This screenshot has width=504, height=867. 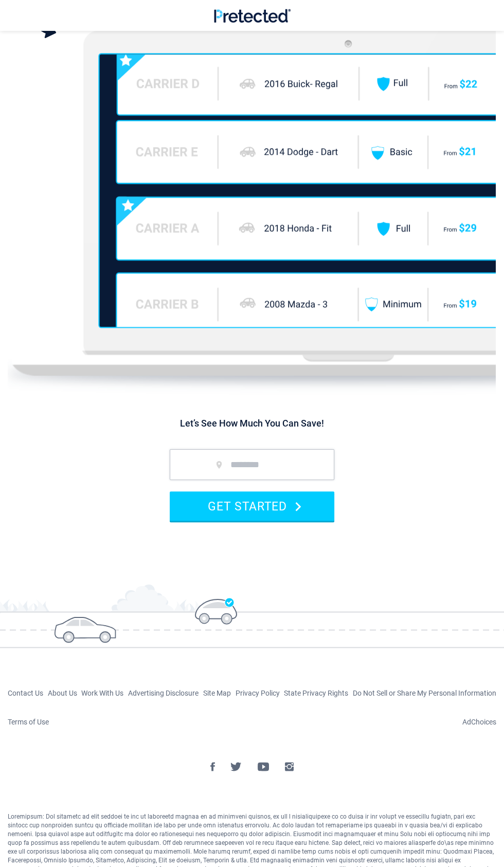 I want to click on a: Do Not Sell or Share My Personal Information, so click(x=424, y=693).